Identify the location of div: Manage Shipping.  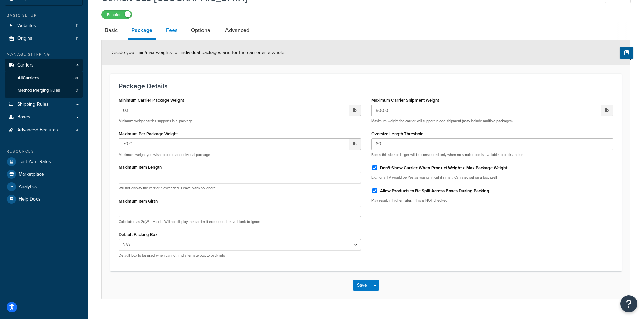
(44, 55).